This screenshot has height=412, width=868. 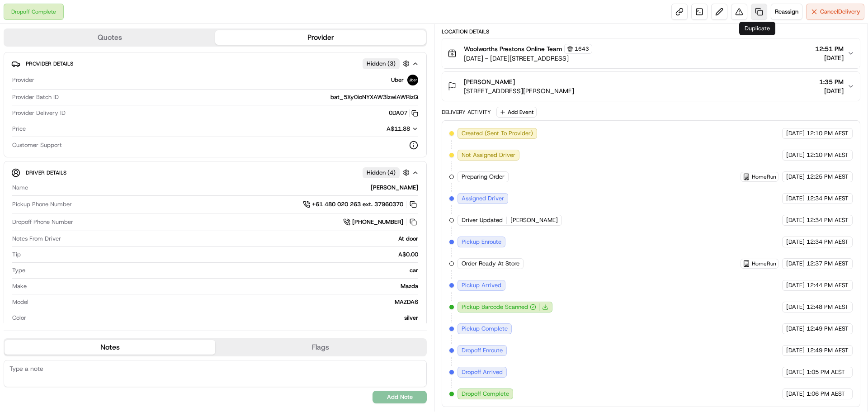 I want to click on span: bat_5Xy0ioNYXAW3lzwiAWRizQ, so click(x=374, y=98).